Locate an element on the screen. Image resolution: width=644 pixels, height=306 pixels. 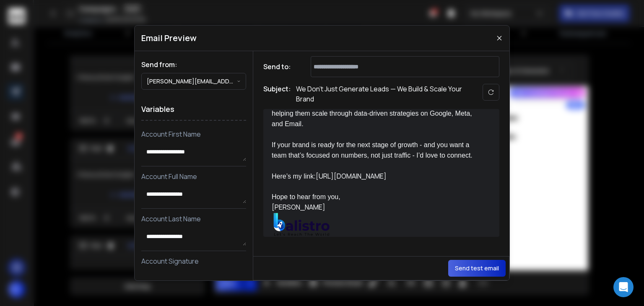
span: If your brand is ready for the next stage of growth - and you want a team that’s focused on numbe... is located at coordinates (372, 150).